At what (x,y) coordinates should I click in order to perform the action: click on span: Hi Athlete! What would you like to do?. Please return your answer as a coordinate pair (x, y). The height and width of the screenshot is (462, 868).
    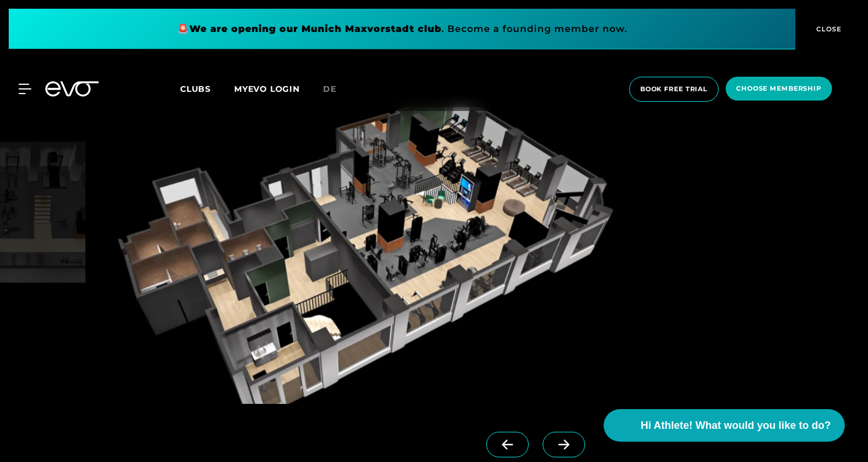
    Looking at the image, I should click on (736, 425).